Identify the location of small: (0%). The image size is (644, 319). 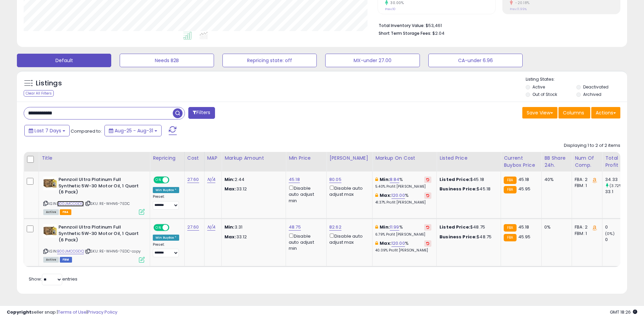
(610, 234).